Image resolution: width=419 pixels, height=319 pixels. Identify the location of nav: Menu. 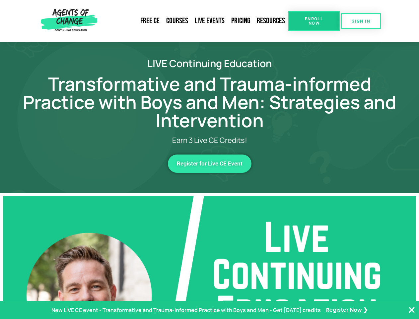
(194, 21).